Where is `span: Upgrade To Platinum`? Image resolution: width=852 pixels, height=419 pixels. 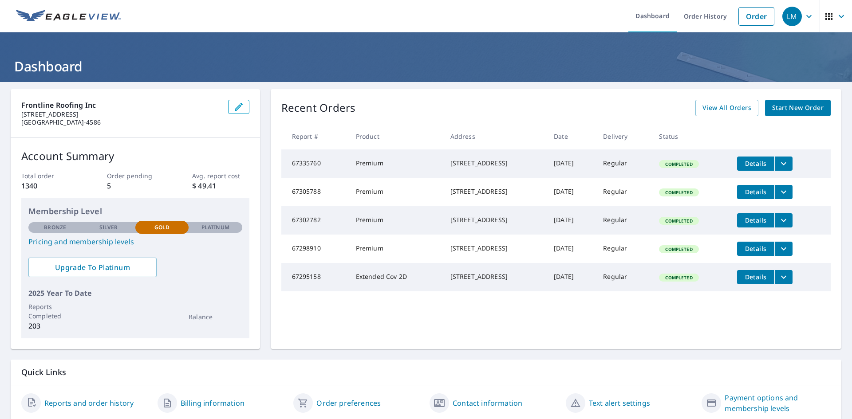 span: Upgrade To Platinum is located at coordinates (92, 267).